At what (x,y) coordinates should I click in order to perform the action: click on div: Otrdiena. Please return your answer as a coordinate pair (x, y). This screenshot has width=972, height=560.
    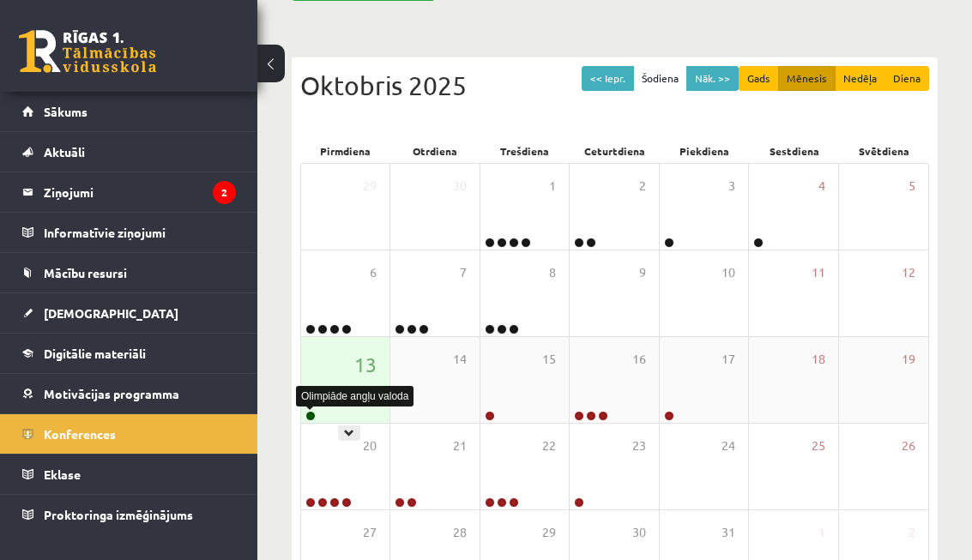
    Looking at the image, I should click on (435, 151).